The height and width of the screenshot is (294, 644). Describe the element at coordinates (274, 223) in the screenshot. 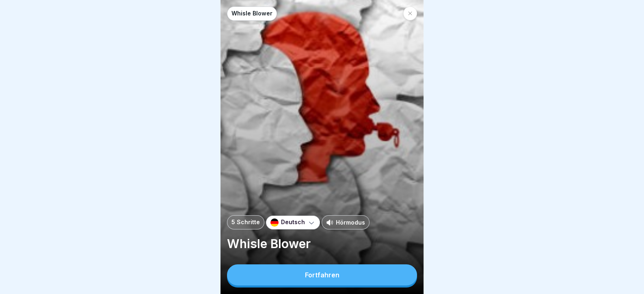

I see `img: de.svg` at that location.